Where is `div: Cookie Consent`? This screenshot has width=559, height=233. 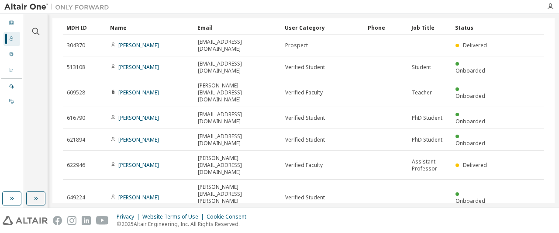
div: Cookie Consent is located at coordinates (229, 217).